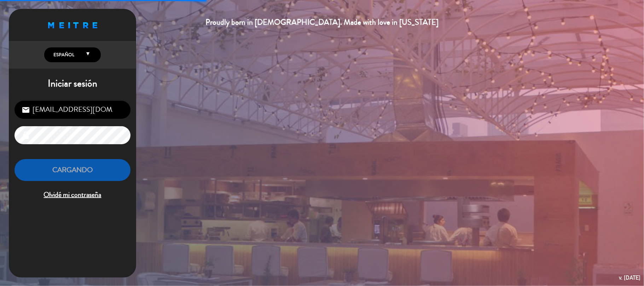  What do you see at coordinates (63, 55) in the screenshot?
I see `span: Español` at bounding box center [63, 55].